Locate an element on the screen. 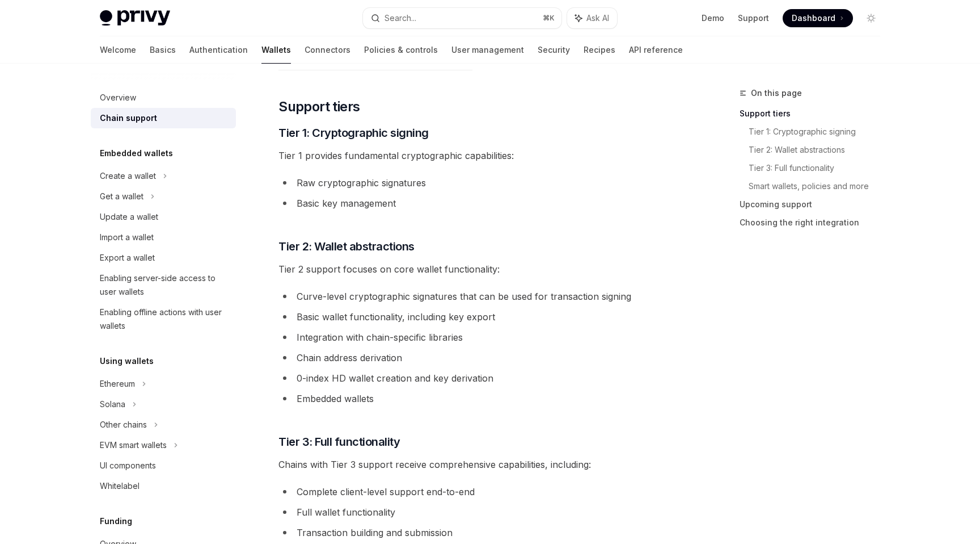 The height and width of the screenshot is (544, 980). span: Tier 2: Wallet abstractions is located at coordinates (347, 246).